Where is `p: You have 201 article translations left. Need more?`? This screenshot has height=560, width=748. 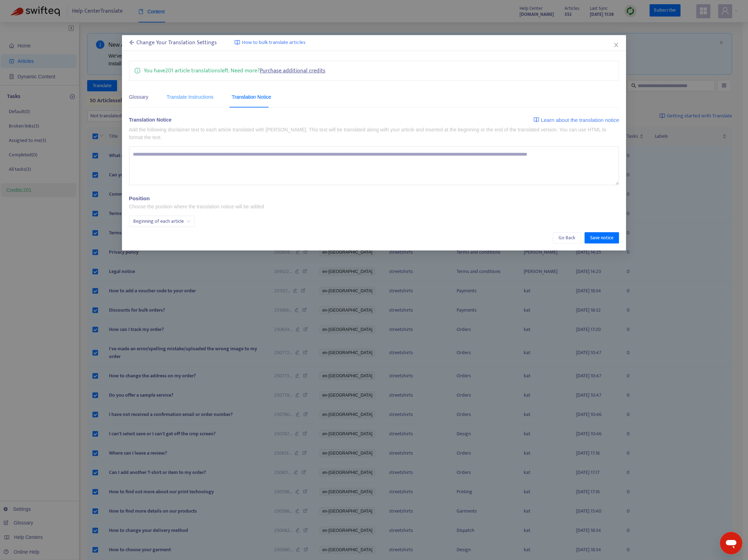
p: You have 201 article translations left. Need more? is located at coordinates (234, 70).